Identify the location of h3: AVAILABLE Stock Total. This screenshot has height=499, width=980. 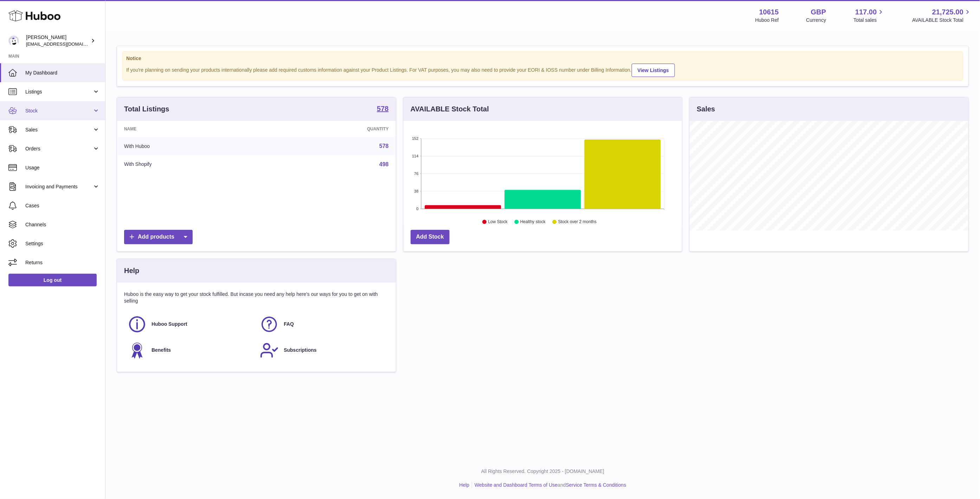
(449, 109).